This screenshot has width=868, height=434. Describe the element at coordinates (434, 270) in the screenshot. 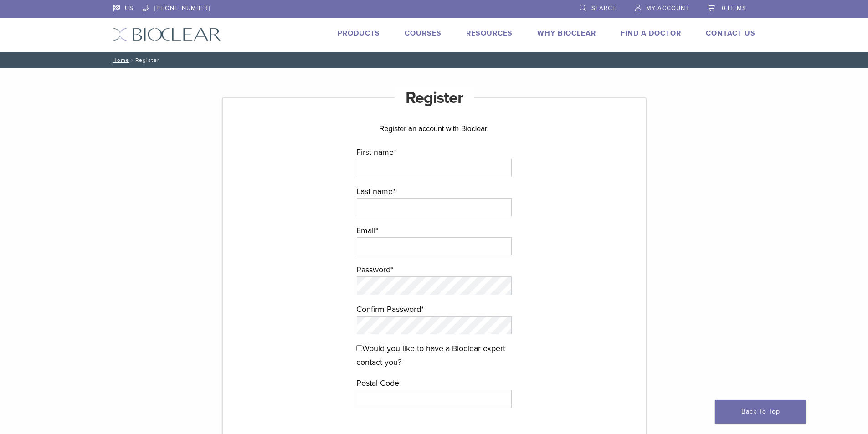

I see `label: Password` at that location.